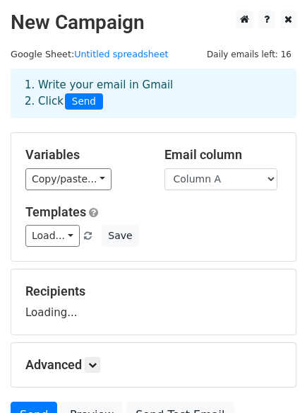 This screenshot has height=413, width=307. I want to click on h5: Recipients, so click(153, 291).